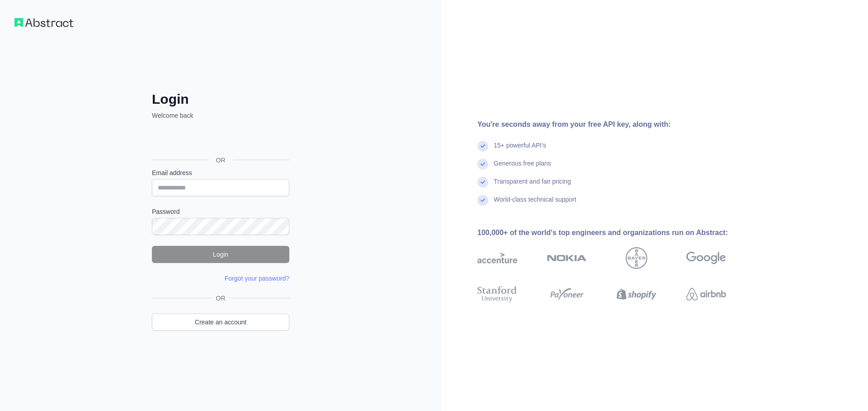  Describe the element at coordinates (220, 173) in the screenshot. I see `label: Email address` at that location.